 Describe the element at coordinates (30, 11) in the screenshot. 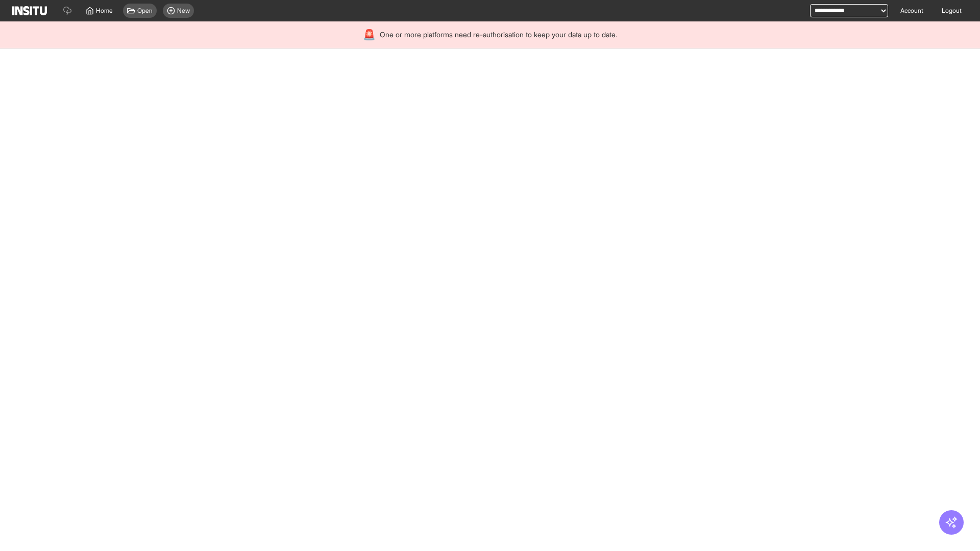

I see `img: Logo` at that location.